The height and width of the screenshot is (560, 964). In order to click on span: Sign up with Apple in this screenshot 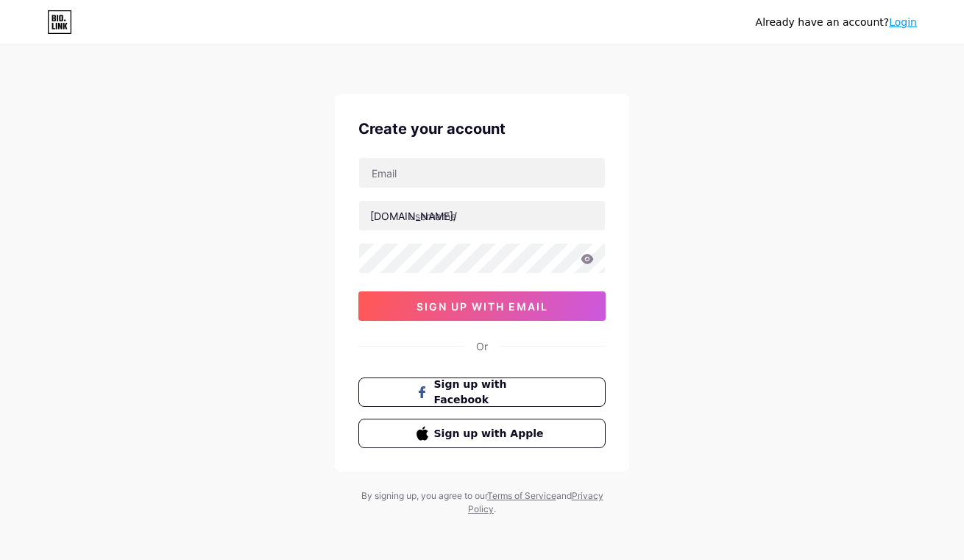, I will do `click(491, 434)`.